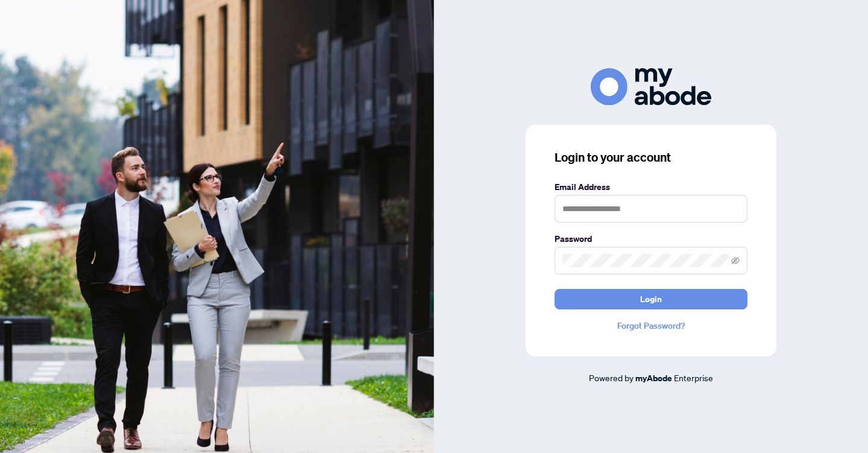 Image resolution: width=868 pixels, height=453 pixels. Describe the element at coordinates (693, 378) in the screenshot. I see `span: Enterprise` at that location.